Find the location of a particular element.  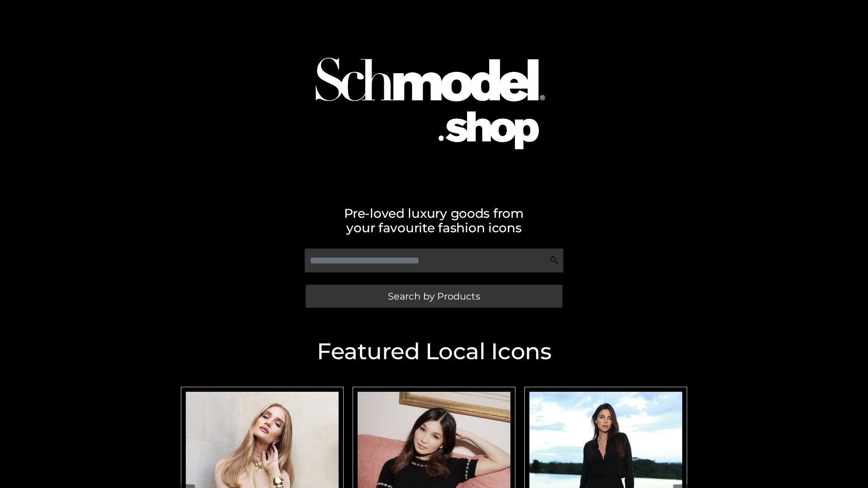

span: Search by Products is located at coordinates (434, 296).